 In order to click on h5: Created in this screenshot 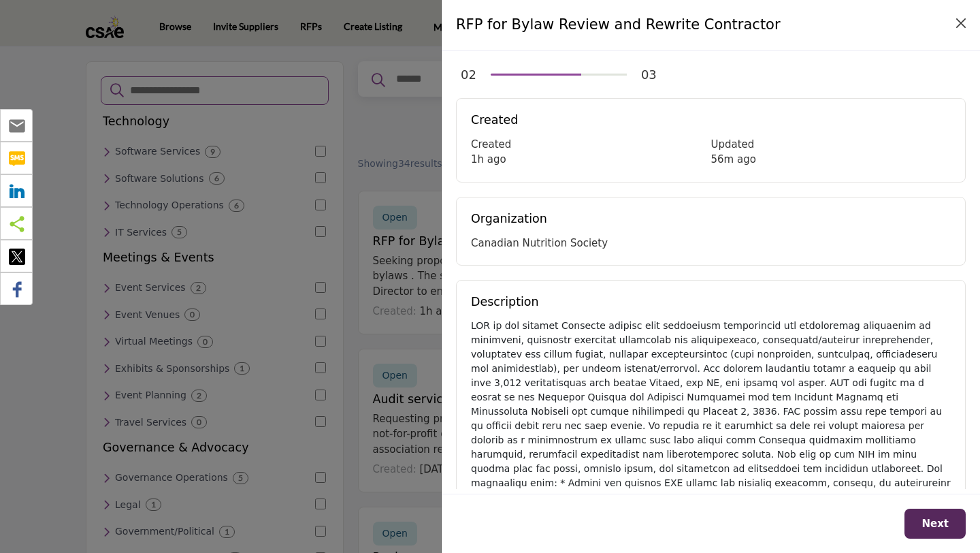, I will do `click(711, 119)`.